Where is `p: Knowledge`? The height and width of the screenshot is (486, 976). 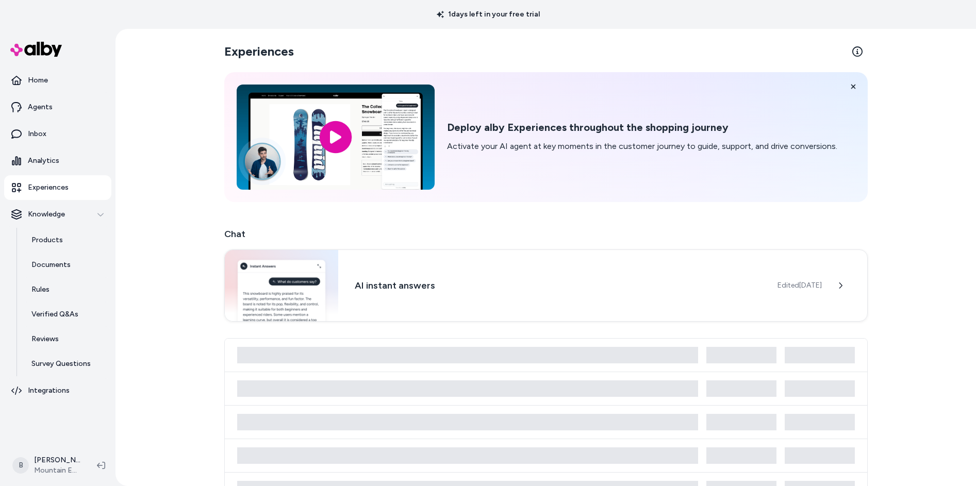 p: Knowledge is located at coordinates (46, 214).